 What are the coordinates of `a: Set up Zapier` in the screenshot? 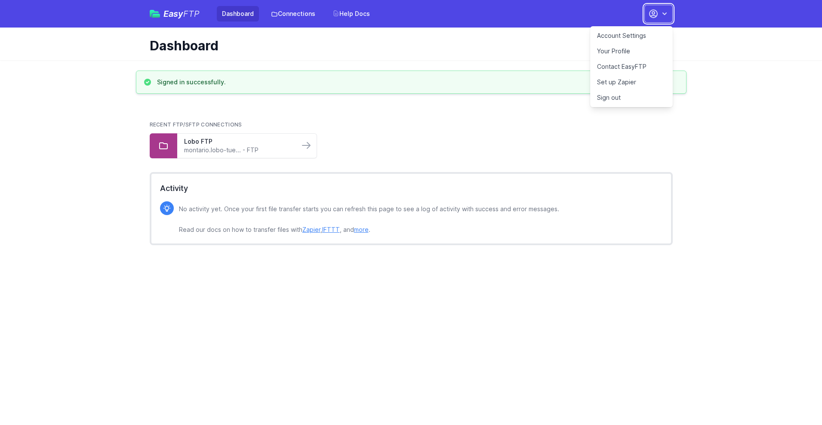 It's located at (632, 82).